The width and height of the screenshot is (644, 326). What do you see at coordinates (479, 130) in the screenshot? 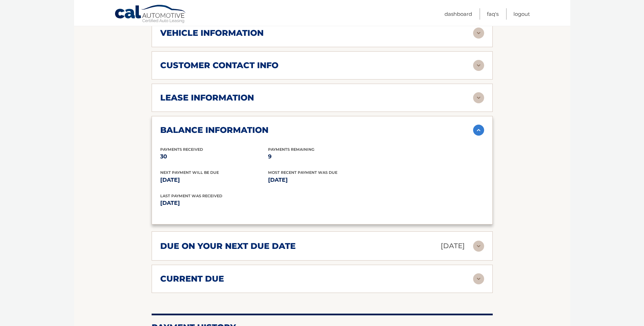
I see `img: accordion-active.svg` at bounding box center [479, 130].